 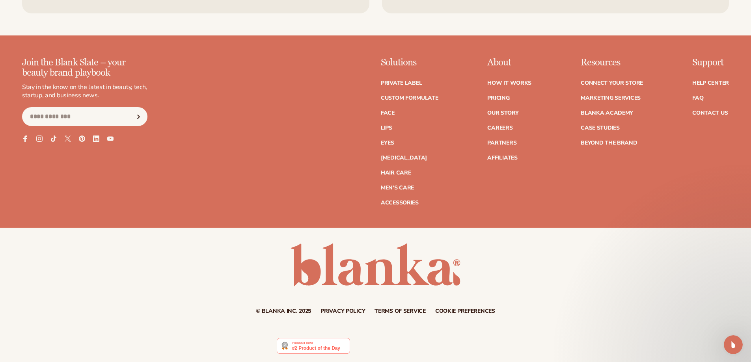 I want to click on a: How It Works, so click(x=509, y=83).